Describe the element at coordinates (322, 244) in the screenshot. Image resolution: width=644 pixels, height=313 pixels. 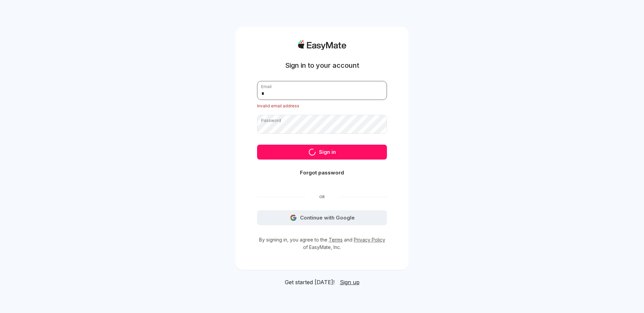
I see `p: By signing in, you agree to the and of EasyMate, Inc.` at that location.